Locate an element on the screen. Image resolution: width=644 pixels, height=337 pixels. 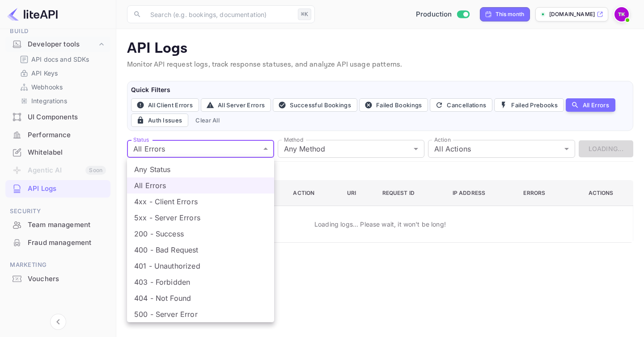
li: All Errors is located at coordinates (200, 185).